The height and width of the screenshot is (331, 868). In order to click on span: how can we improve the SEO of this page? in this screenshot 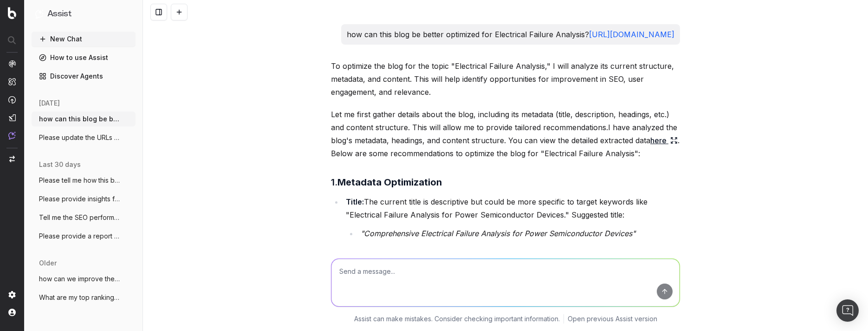, I will do `click(80, 279)`.